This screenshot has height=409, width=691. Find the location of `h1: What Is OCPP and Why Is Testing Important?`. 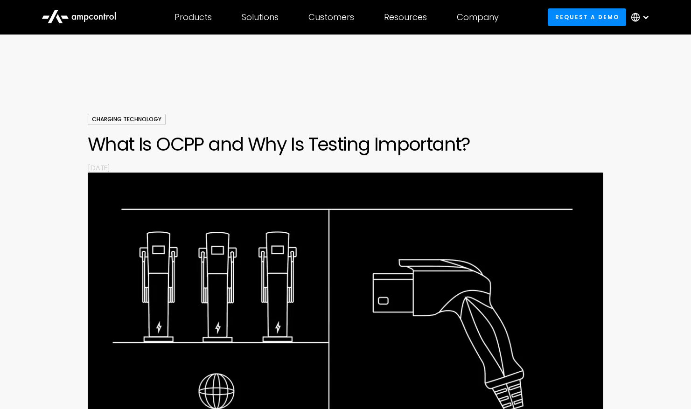

h1: What Is OCPP and Why Is Testing Important? is located at coordinates (345, 144).